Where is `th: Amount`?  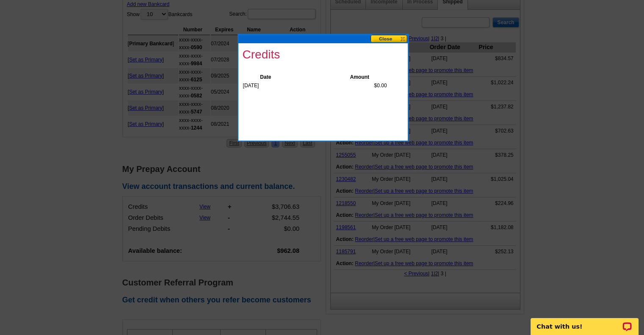 th: Amount is located at coordinates (359, 77).